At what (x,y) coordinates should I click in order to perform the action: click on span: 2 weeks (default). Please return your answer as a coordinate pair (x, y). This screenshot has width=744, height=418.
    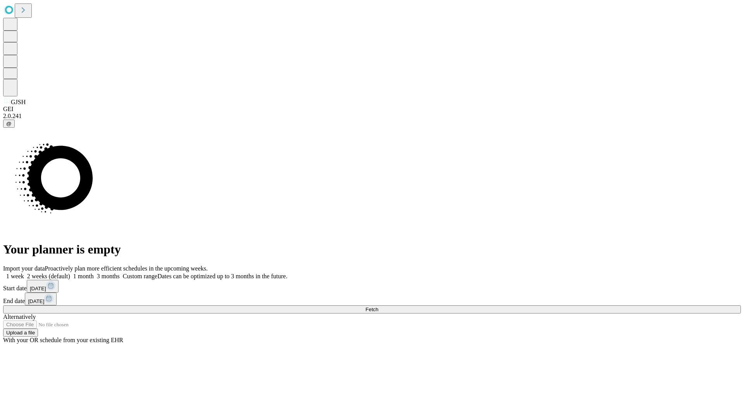
    Looking at the image, I should click on (48, 276).